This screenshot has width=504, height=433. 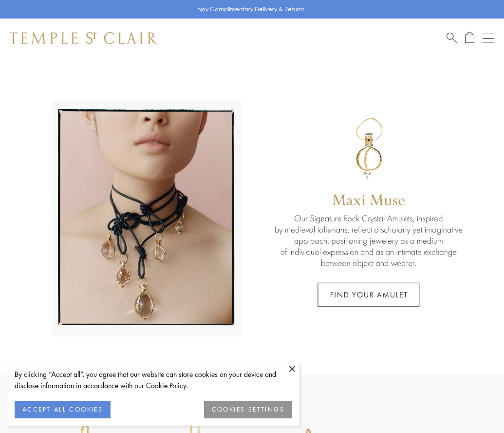 I want to click on button: ACCEPT ALL COOKIES, so click(x=63, y=409).